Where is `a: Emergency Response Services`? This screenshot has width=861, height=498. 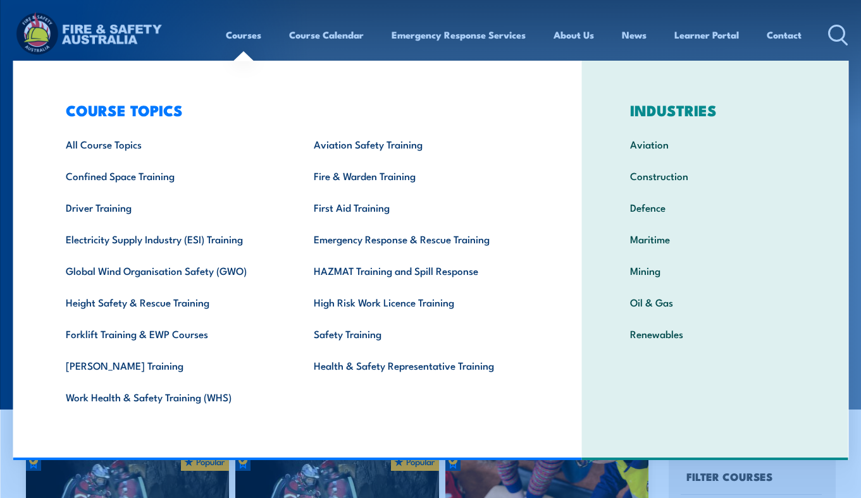
a: Emergency Response Services is located at coordinates (459, 35).